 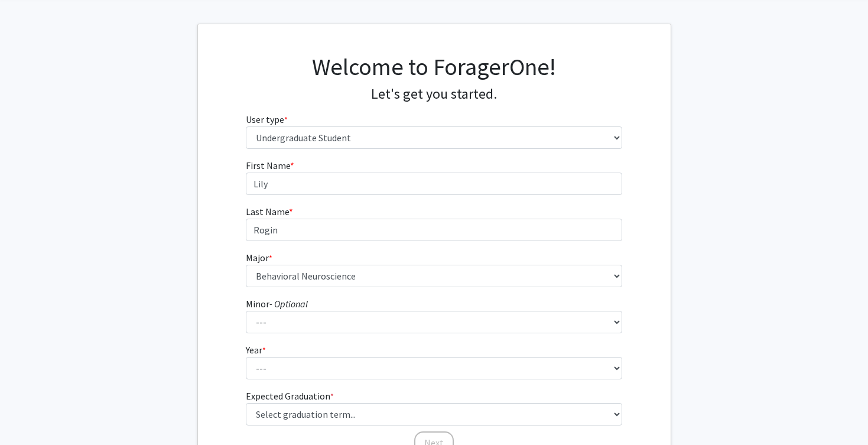 I want to click on i: - Optional, so click(x=288, y=303).